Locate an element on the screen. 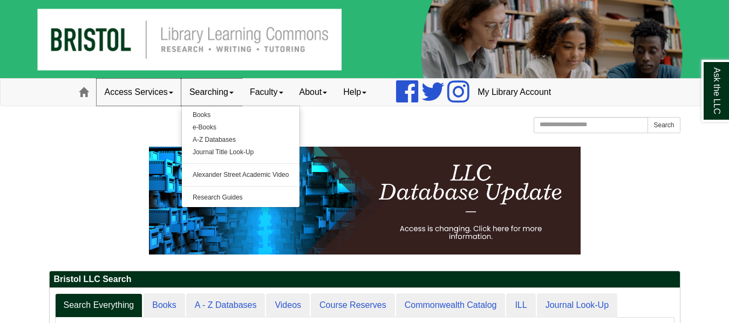 This screenshot has width=729, height=323. a: A - Z Databases is located at coordinates (226, 305).